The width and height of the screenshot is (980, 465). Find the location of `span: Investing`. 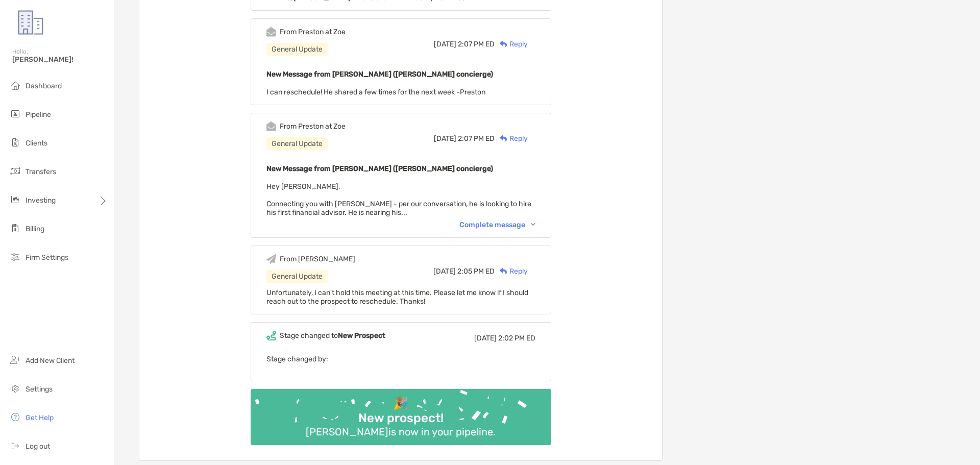

span: Investing is located at coordinates (40, 200).